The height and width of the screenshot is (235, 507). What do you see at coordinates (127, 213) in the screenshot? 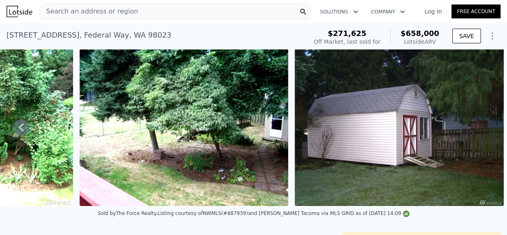
I see `div: Sold by The Force Realty .` at bounding box center [127, 213].